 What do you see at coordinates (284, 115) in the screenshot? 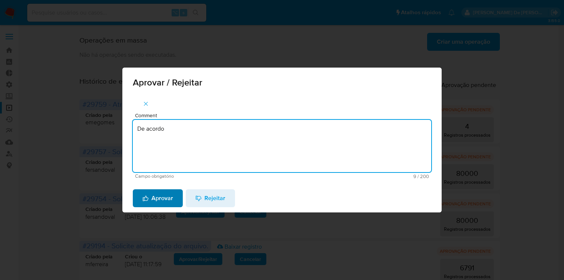
I see `span: Comment` at bounding box center [284, 115].